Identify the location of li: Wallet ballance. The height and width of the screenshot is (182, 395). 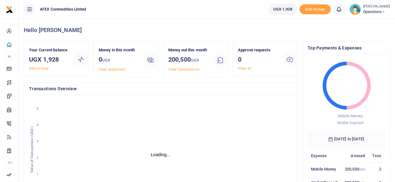
(282, 9).